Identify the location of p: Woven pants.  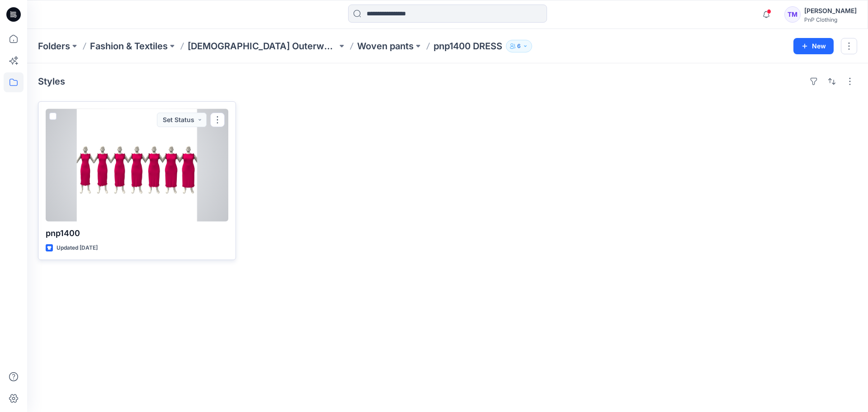
(386, 46).